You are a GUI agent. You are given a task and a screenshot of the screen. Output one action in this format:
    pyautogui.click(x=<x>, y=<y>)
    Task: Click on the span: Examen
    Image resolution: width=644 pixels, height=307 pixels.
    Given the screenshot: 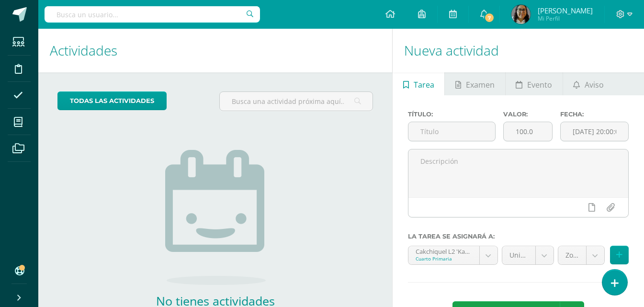 What is the action you would take?
    pyautogui.click(x=481, y=85)
    